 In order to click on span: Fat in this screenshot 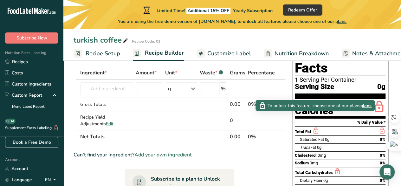, I will do `click(308, 147)`.